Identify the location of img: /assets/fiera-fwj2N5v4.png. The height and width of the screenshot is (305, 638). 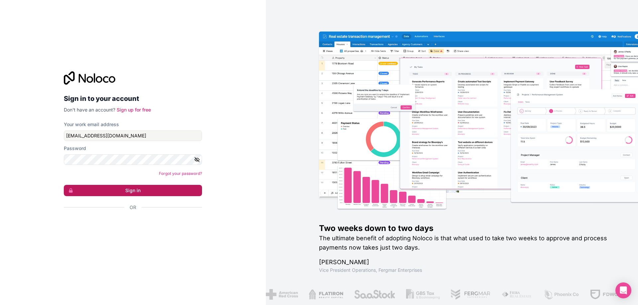
(516, 295).